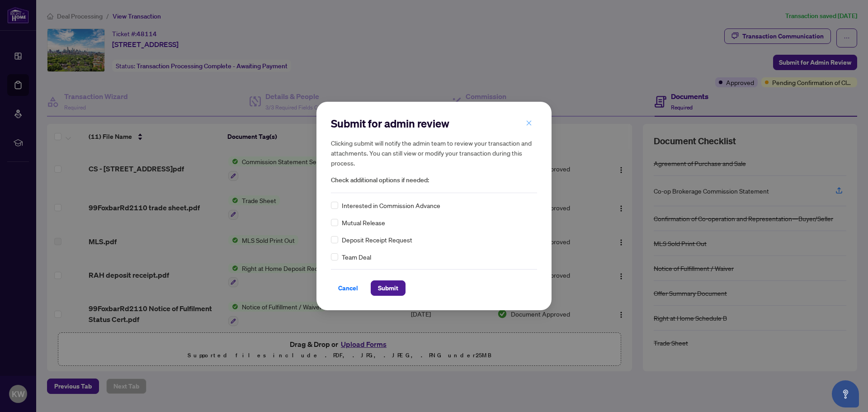 Image resolution: width=868 pixels, height=412 pixels. I want to click on button: Cancel, so click(348, 289).